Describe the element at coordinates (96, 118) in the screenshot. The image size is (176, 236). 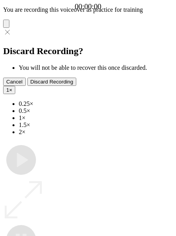
I see `li: 1×` at that location.